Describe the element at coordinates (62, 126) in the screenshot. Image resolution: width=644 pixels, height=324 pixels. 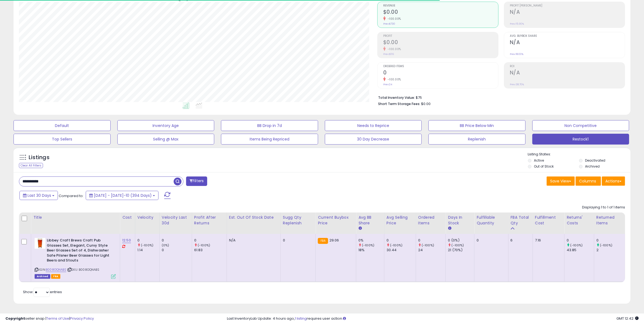
I see `button: Default` at that location.